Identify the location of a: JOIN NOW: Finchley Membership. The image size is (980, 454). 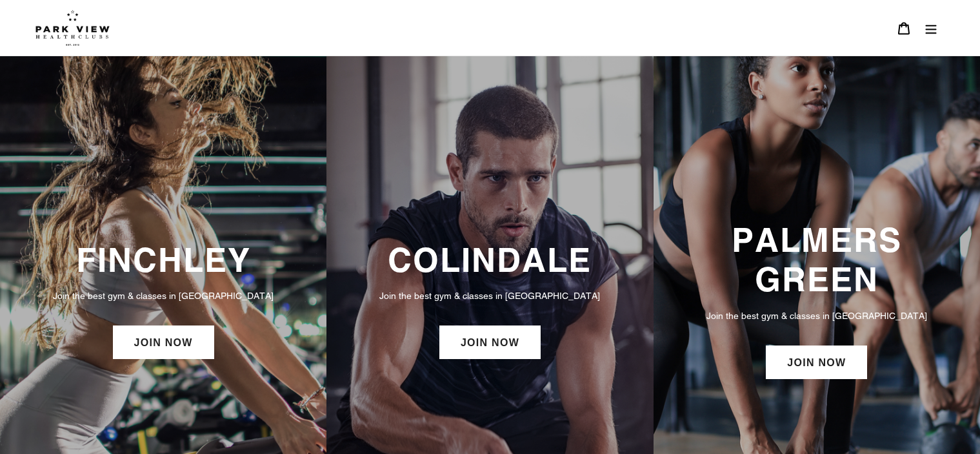
(163, 342).